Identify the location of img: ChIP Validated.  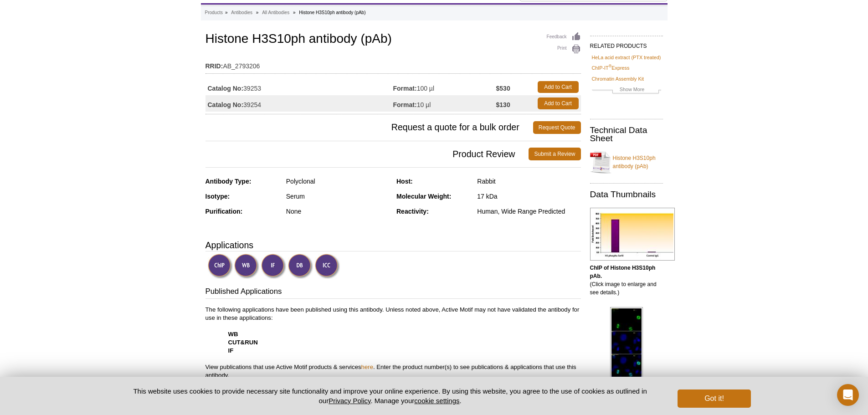
(220, 266).